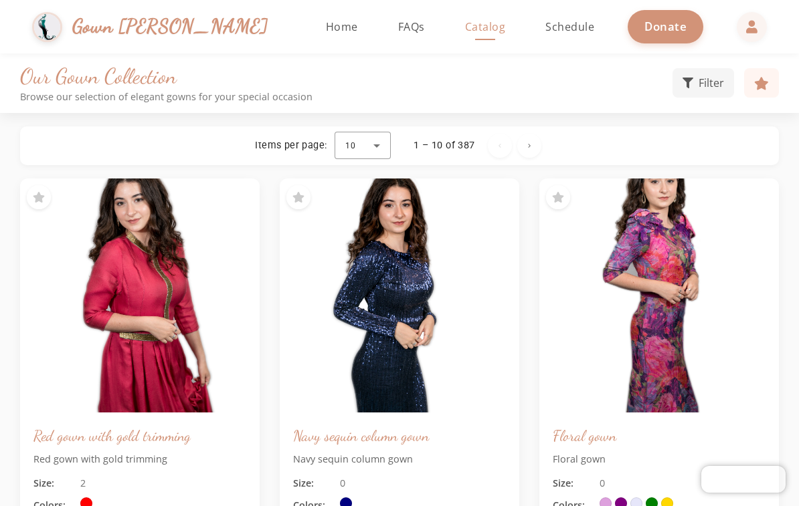 The width and height of the screenshot is (799, 506). I want to click on h3: Red gown with gold trimming, so click(140, 435).